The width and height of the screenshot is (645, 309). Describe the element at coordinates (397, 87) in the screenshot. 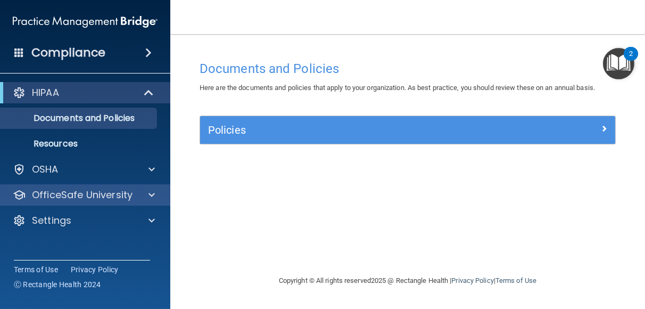

I see `span: Here are the documents and policies that apply to your organization. As best practice, you should...` at that location.